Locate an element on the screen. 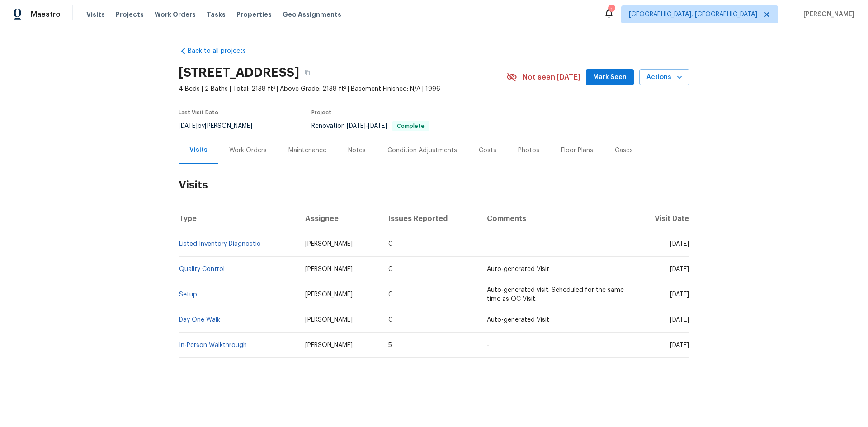 The image size is (868, 427). th: Assignee is located at coordinates (339, 218).